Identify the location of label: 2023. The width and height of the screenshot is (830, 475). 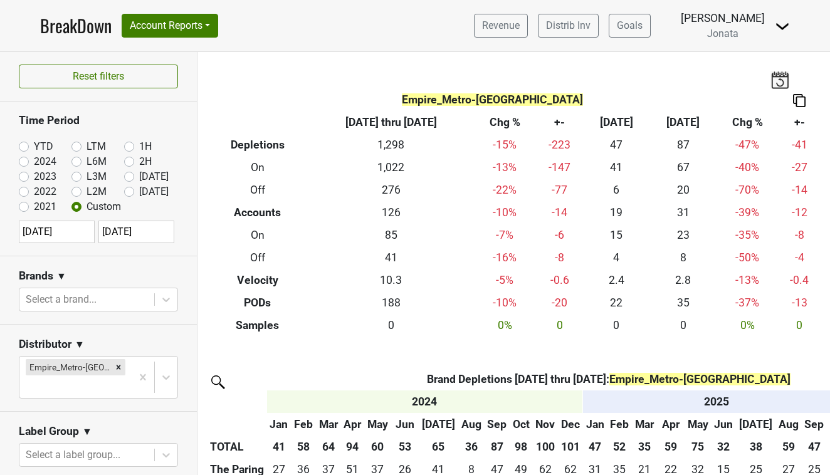
(45, 177).